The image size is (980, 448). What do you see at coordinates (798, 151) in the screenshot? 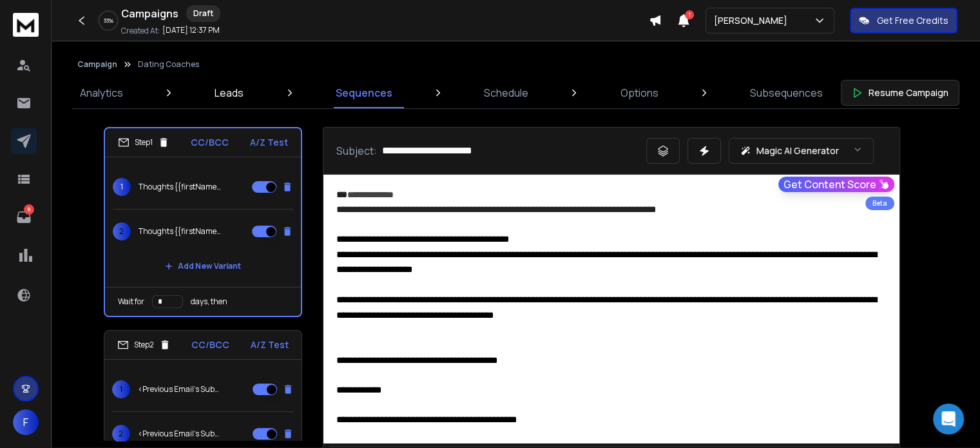
I see `p: Magic AI Generator` at bounding box center [798, 151].